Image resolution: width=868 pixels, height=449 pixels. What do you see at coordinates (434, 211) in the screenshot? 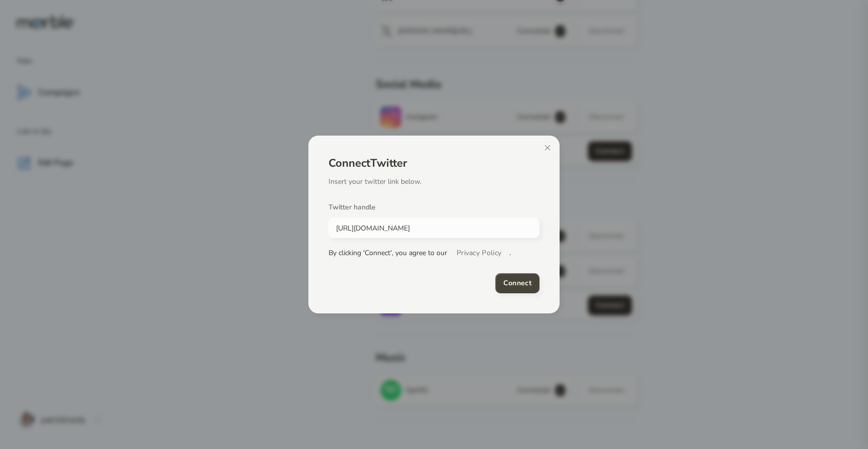
I see `label: Twitter handle` at bounding box center [434, 211].